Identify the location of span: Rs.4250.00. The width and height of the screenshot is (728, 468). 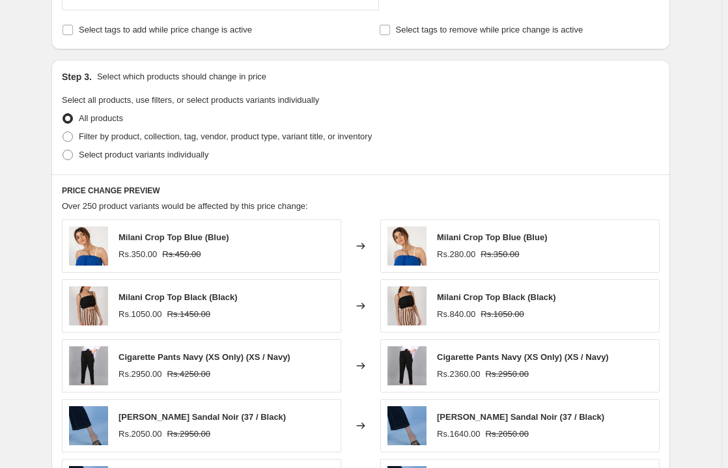
(189, 374).